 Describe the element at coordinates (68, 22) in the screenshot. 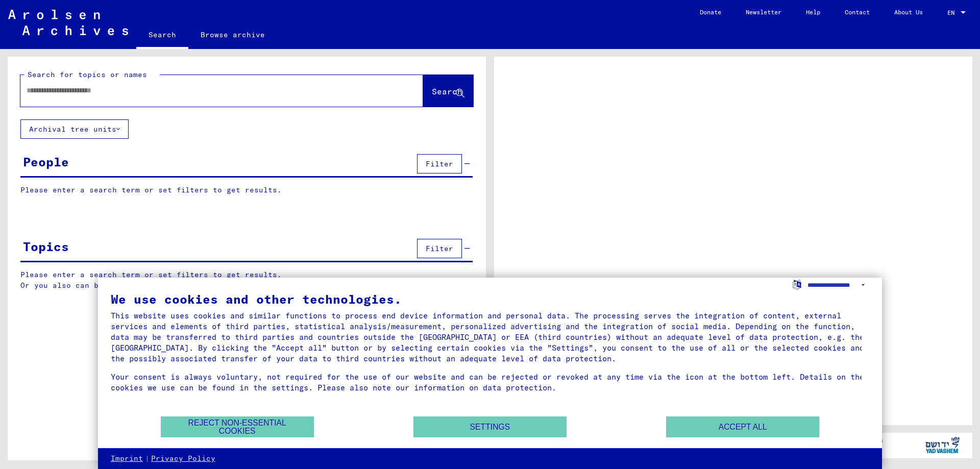

I see `img: Arolsen_neg.svg` at that location.